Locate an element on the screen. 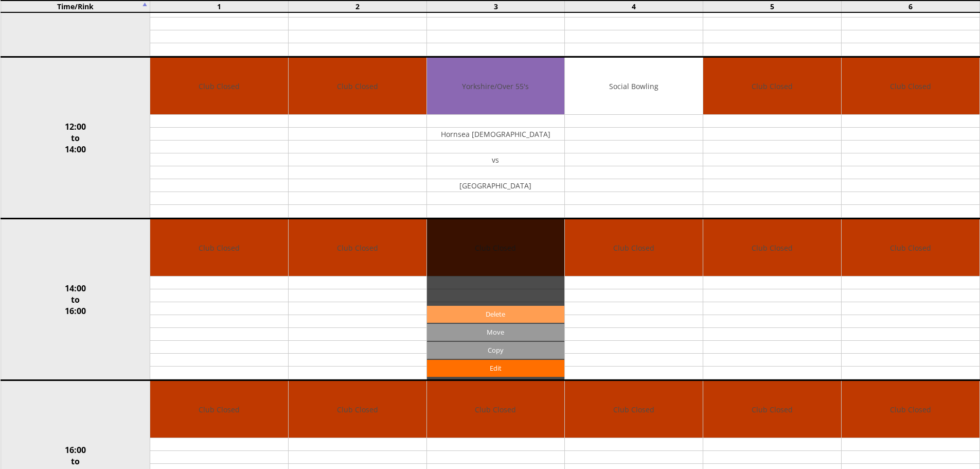  td: 6 is located at coordinates (910, 6).